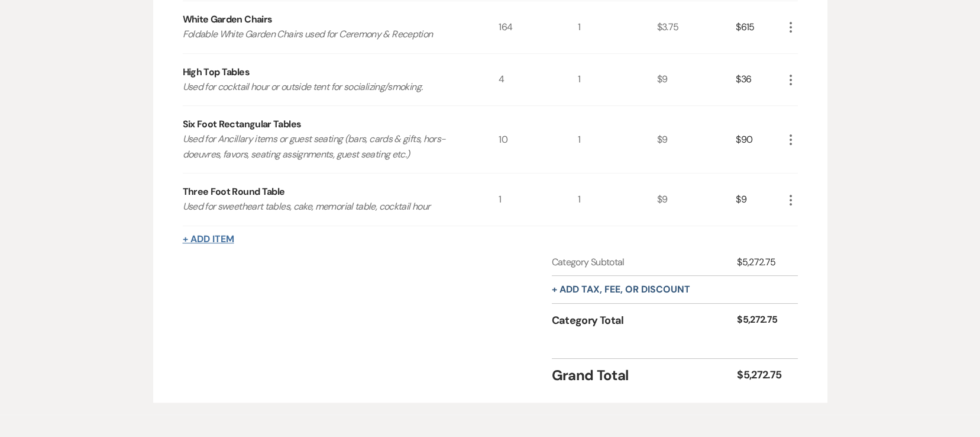 The image size is (980, 437). What do you see at coordinates (208, 239) in the screenshot?
I see `button: + Add Item` at bounding box center [208, 239].